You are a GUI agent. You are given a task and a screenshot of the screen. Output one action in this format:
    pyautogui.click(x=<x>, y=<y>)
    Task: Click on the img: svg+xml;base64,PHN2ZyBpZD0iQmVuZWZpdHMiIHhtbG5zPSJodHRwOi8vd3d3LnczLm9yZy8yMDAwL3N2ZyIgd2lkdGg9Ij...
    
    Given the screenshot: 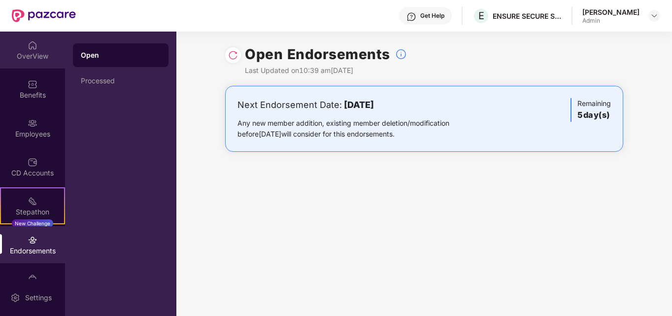 What is the action you would take?
    pyautogui.click(x=33, y=84)
    